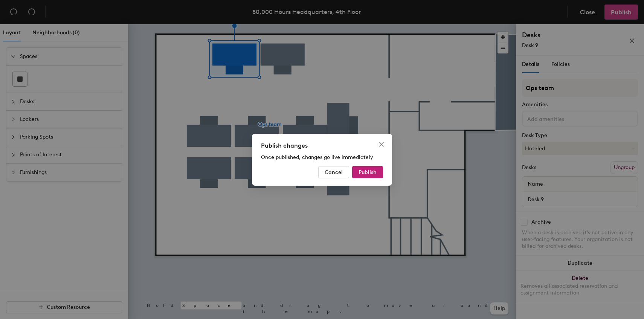  I want to click on span: Once published, changes go live immediately, so click(317, 157).